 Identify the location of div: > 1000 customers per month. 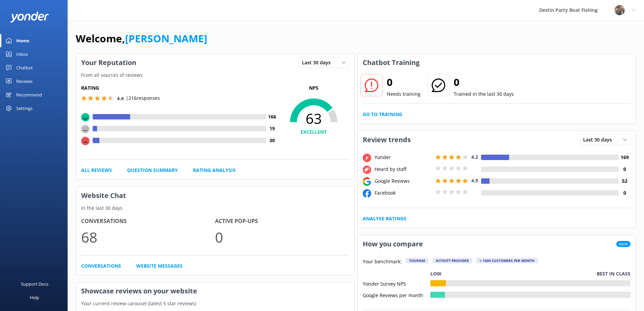
(507, 260).